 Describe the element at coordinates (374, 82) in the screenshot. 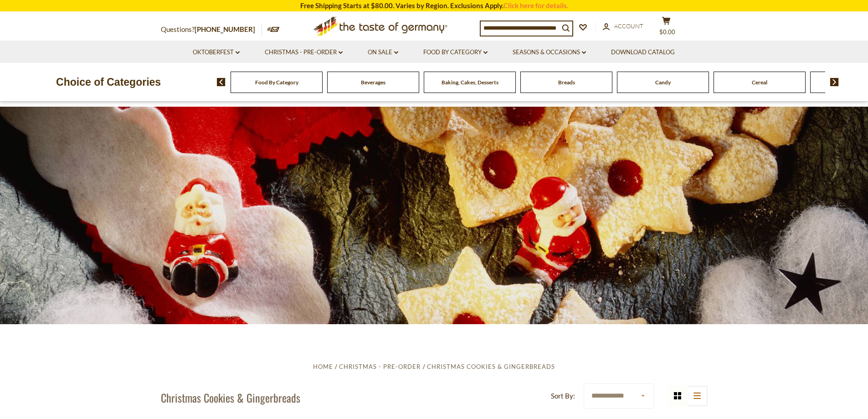

I see `a: Beverages` at that location.